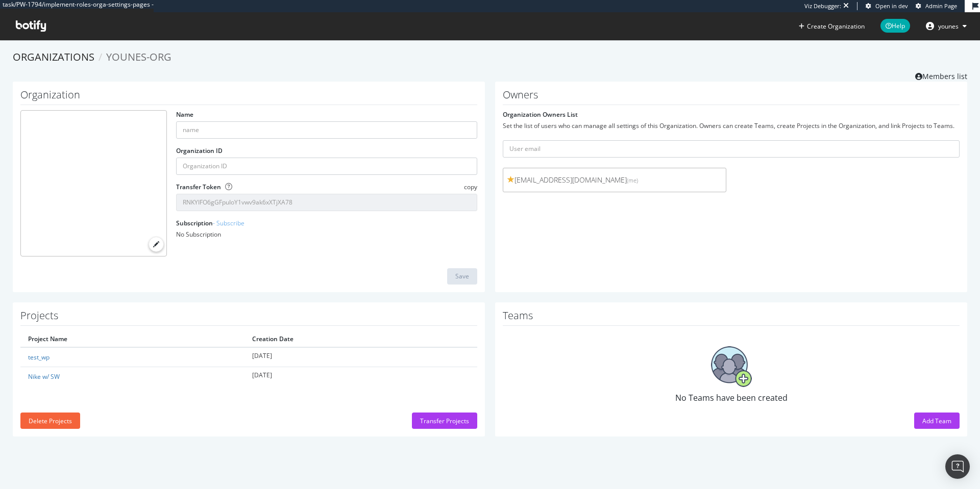 This screenshot has height=489, width=980. I want to click on label: Organization ID, so click(199, 151).